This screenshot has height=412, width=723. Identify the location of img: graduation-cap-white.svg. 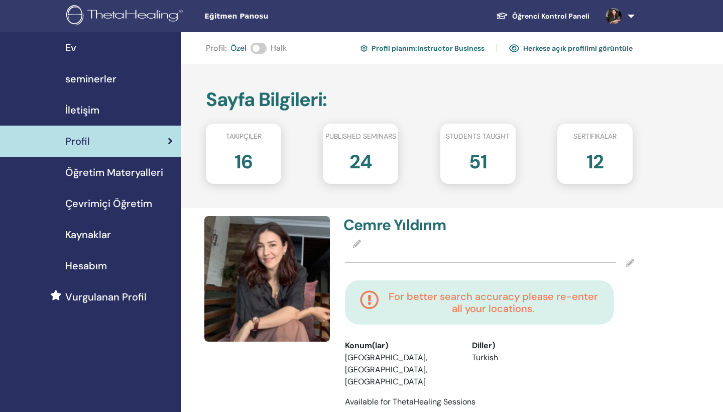
(502, 16).